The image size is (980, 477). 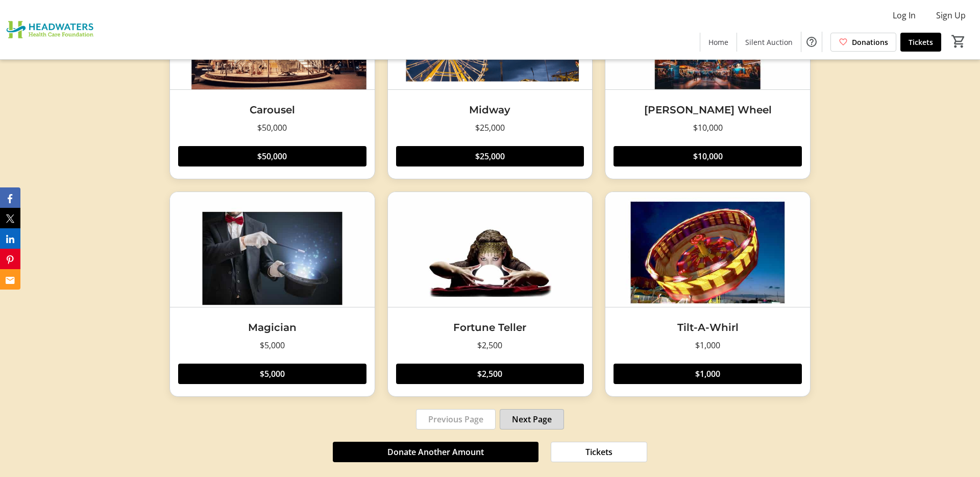 What do you see at coordinates (532, 419) in the screenshot?
I see `span: Next Page` at bounding box center [532, 419].